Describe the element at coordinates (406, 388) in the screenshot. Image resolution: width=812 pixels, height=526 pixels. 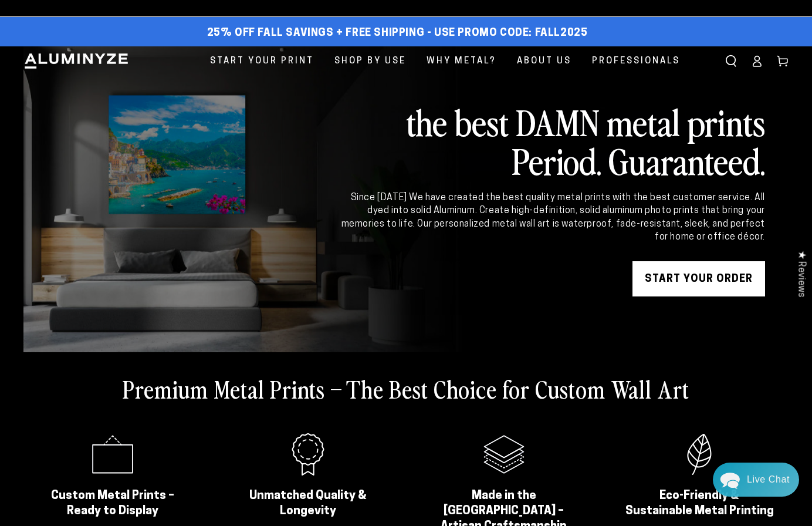
I see `h2: Premium Metal Prints – The Best Choice for Custom Wall Art` at that location.